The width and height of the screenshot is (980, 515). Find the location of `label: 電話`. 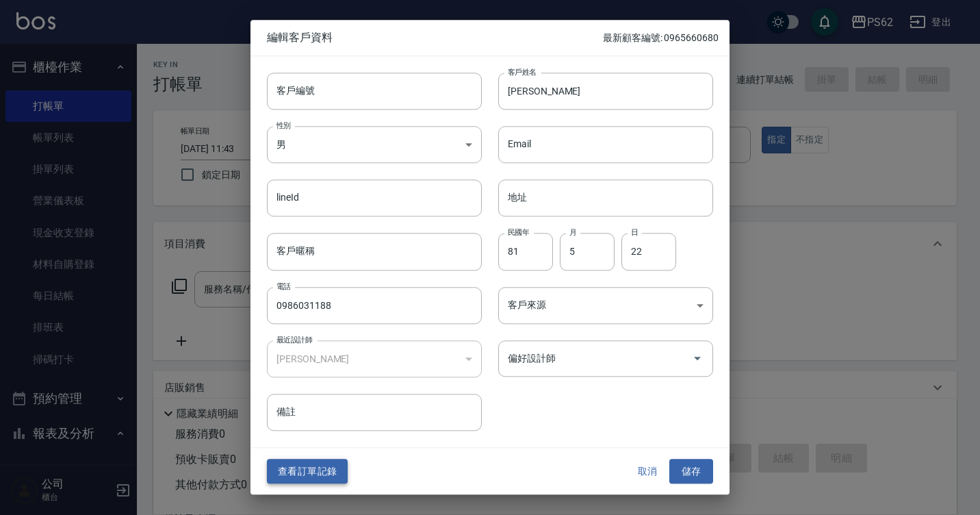

label: 電話 is located at coordinates (283, 285).